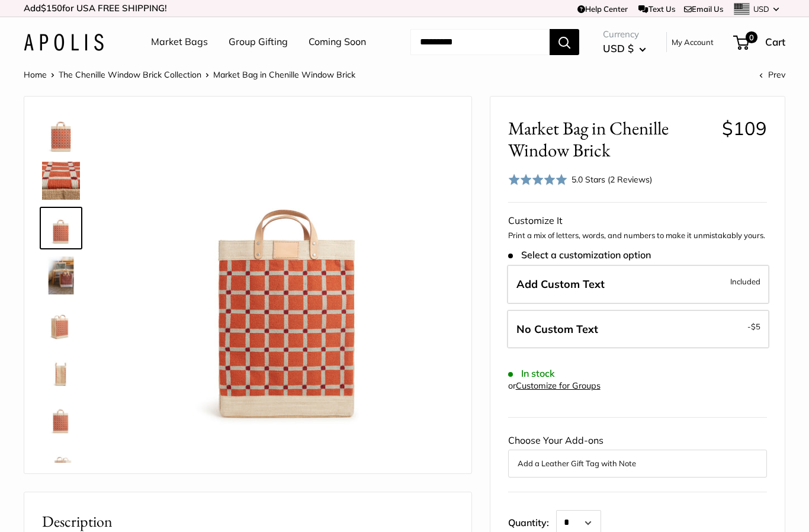 The image size is (809, 532). Describe the element at coordinates (258, 42) in the screenshot. I see `a: Group Gifting` at that location.